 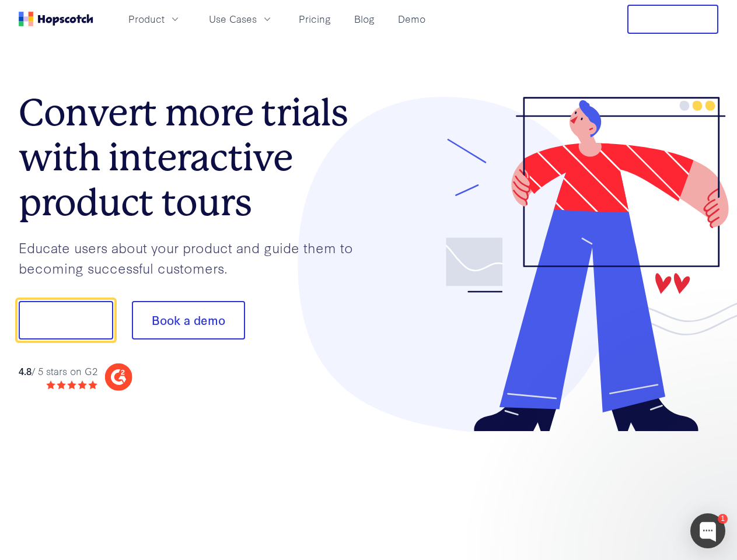 I want to click on p: Educate users about your product and guide them to becoming successful customers., so click(x=194, y=258).